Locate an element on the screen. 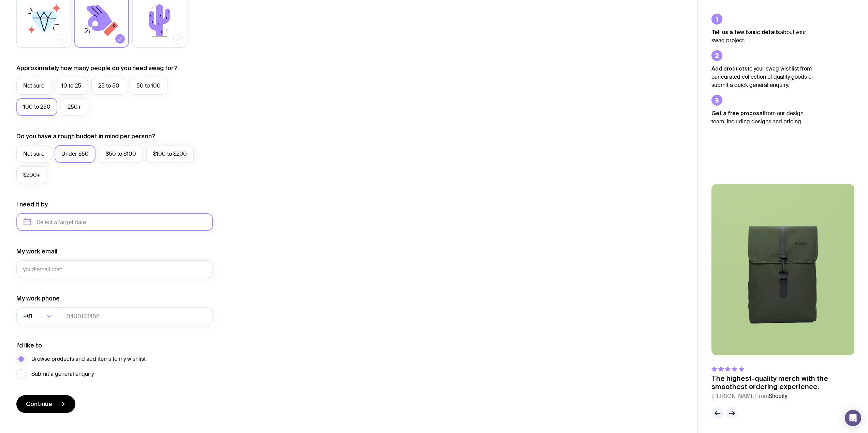 The image size is (868, 433). label: $200+ is located at coordinates (31, 175).